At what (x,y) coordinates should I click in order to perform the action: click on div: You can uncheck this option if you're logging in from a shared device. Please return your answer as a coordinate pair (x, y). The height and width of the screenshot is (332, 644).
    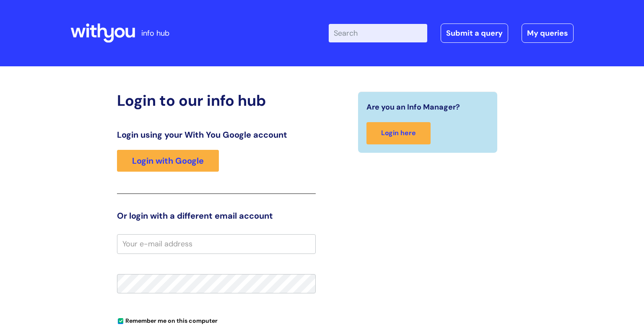
    Looking at the image, I should click on (217, 320).